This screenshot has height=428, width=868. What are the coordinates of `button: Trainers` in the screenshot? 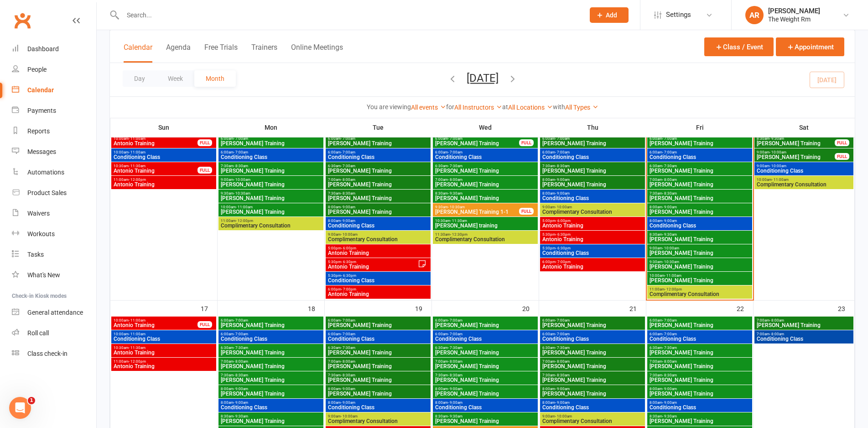 It's located at (264, 52).